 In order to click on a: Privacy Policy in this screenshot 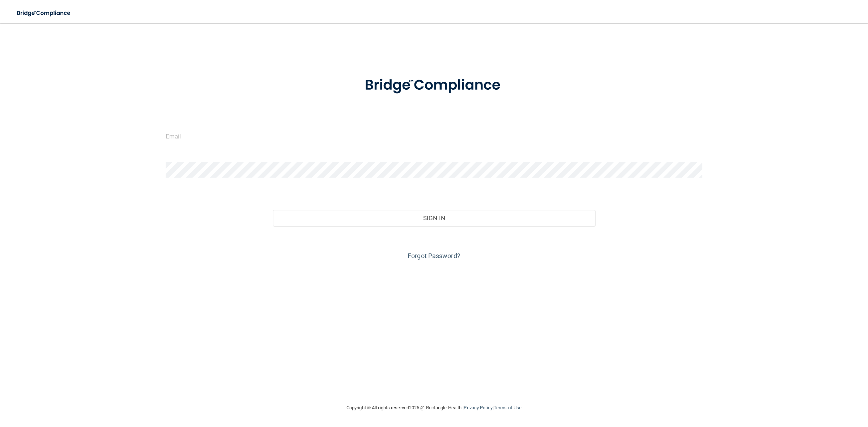, I will do `click(478, 408)`.